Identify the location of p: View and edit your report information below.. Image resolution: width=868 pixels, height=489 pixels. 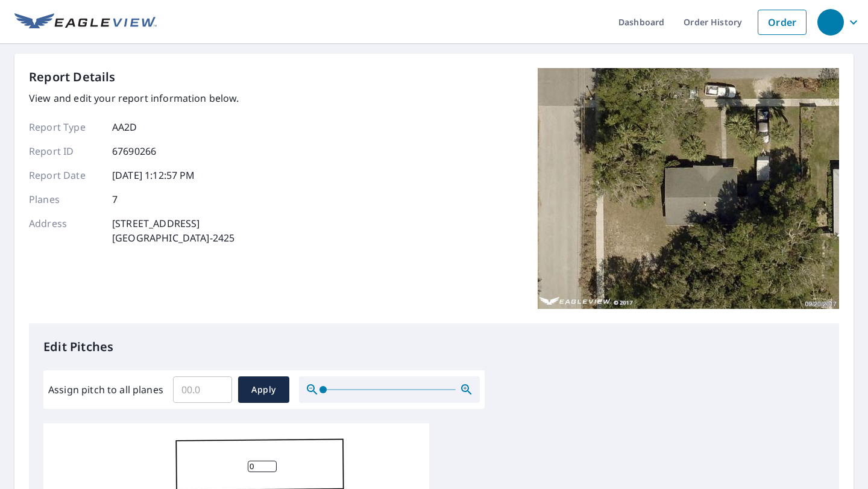
(133, 98).